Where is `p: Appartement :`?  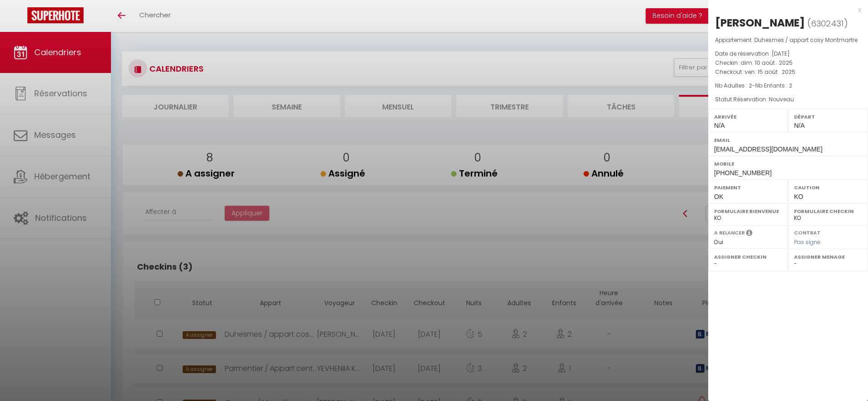 p: Appartement : is located at coordinates (788, 40).